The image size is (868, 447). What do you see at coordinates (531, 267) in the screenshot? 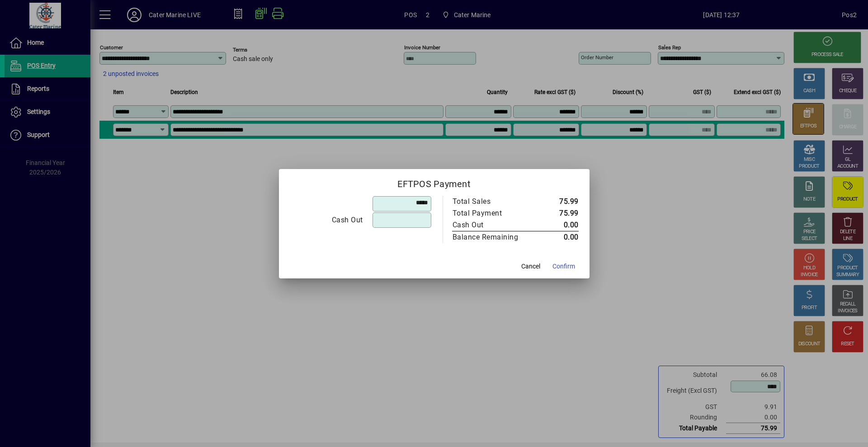
I see `button: Cancel` at bounding box center [531, 267].